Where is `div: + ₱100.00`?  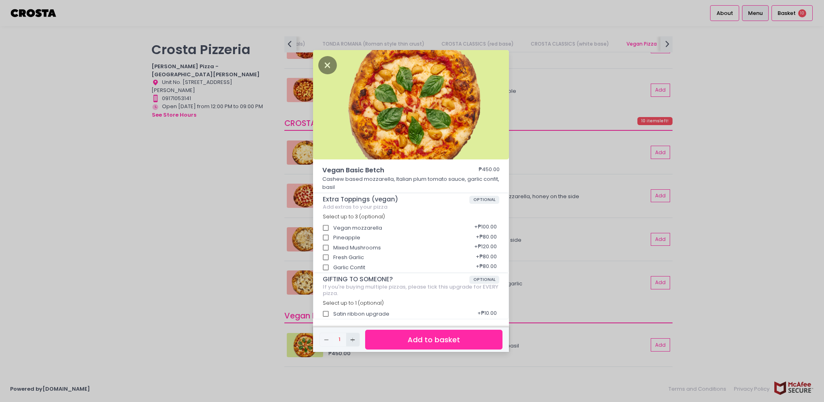 div: + ₱100.00 is located at coordinates (485, 228).